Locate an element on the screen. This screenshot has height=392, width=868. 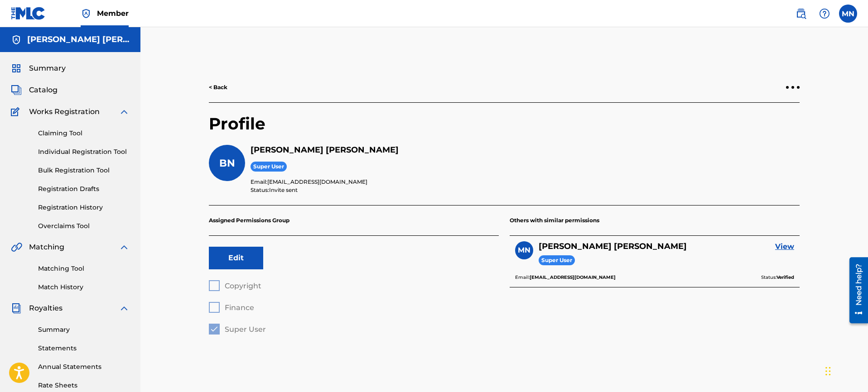
img: Matching is located at coordinates (16, 247).